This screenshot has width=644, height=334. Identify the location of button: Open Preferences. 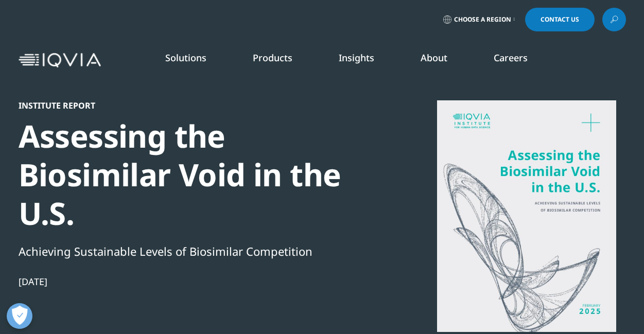
(20, 316).